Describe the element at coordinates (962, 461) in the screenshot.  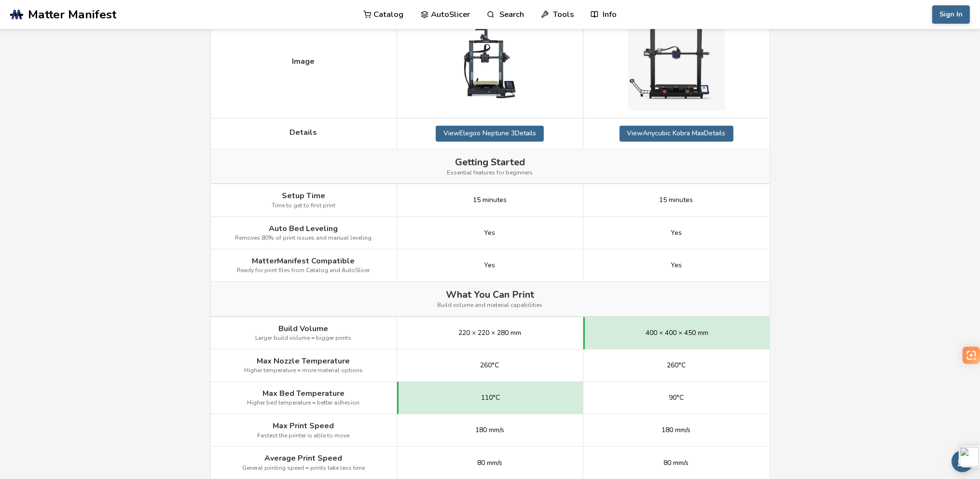
I see `button: Send feedback via email` at that location.